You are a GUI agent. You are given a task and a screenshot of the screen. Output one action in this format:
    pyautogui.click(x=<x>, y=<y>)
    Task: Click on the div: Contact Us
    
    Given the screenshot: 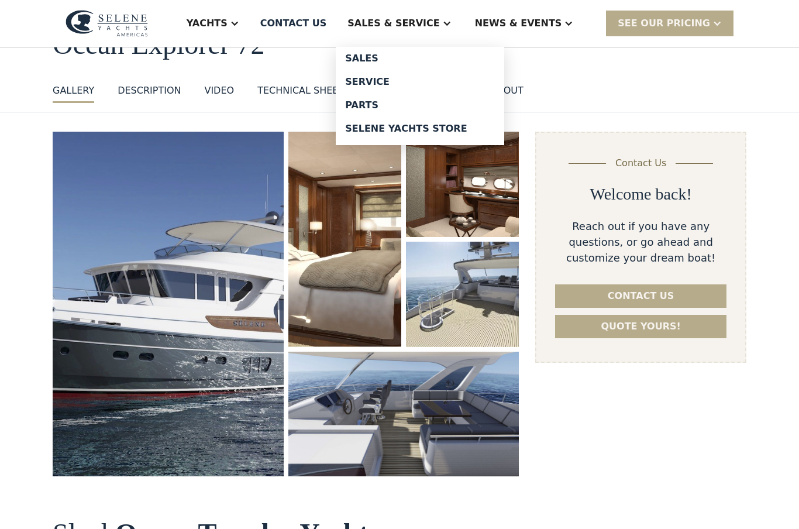 What is the action you would take?
    pyautogui.click(x=640, y=163)
    